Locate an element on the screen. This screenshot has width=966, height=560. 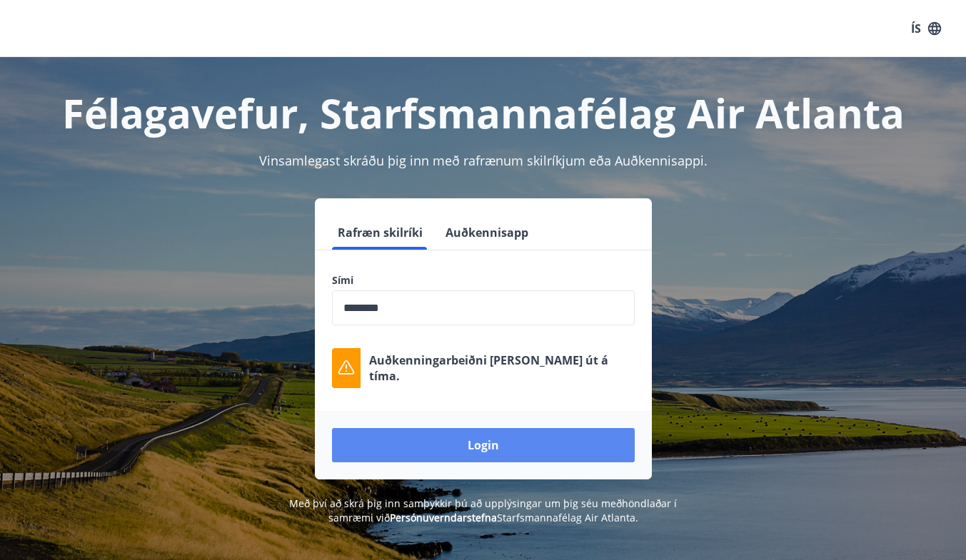
label: Sími is located at coordinates (483, 280).